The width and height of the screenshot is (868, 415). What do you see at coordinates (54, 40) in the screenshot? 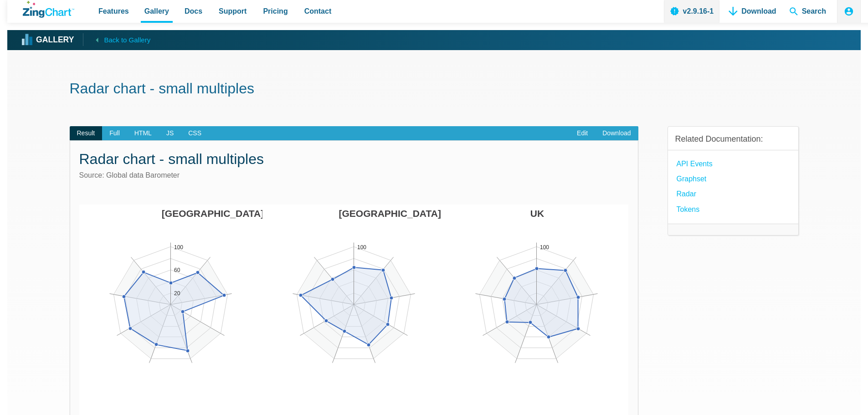
I see `strong: Gallery` at bounding box center [54, 40].